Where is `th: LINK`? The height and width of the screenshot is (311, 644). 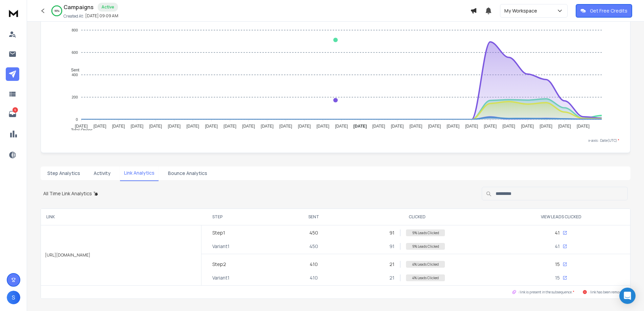 th: LINK is located at coordinates (121, 217).